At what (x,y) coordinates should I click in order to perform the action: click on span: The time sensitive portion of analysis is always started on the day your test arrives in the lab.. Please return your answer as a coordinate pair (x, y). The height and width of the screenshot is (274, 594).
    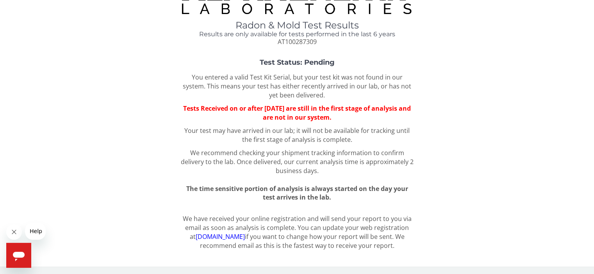
    Looking at the image, I should click on (297, 193).